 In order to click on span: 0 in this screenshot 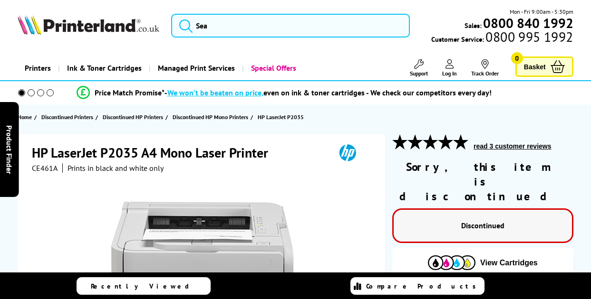, I will do `click(516, 58)`.